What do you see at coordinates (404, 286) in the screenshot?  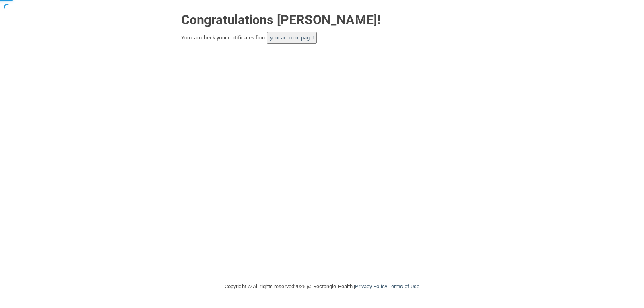 I see `a: Terms of Use` at bounding box center [404, 286].